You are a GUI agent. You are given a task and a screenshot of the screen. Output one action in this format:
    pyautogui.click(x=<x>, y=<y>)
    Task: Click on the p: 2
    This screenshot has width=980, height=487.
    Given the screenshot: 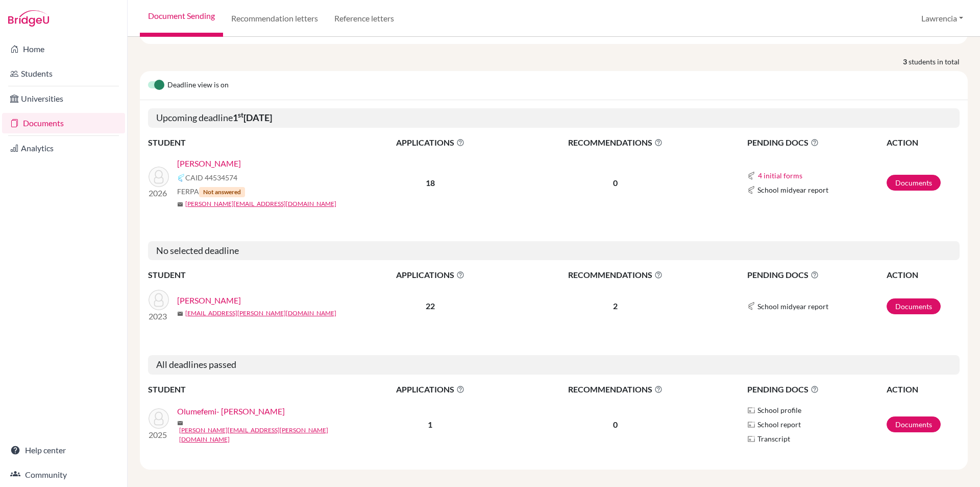 What is the action you would take?
    pyautogui.click(x=616, y=306)
    